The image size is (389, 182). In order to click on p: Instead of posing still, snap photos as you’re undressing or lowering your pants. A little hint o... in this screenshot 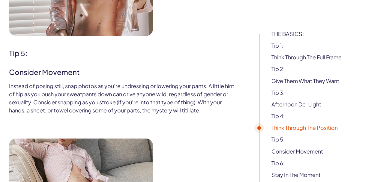, I will do `click(123, 98)`.